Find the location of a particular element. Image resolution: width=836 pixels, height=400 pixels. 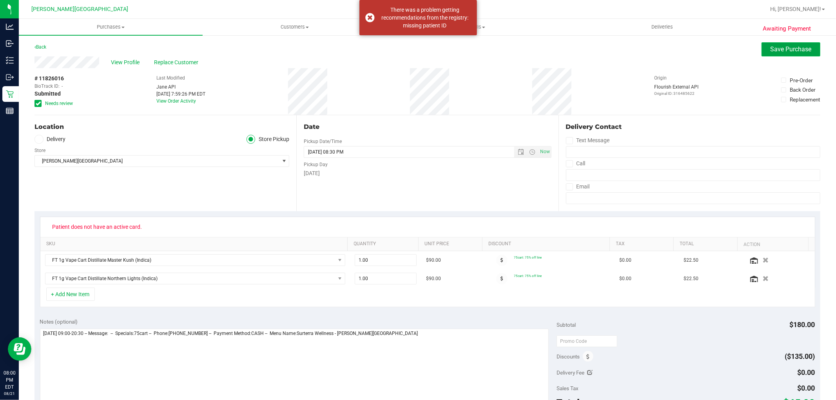

div: Replacement is located at coordinates (805, 100).